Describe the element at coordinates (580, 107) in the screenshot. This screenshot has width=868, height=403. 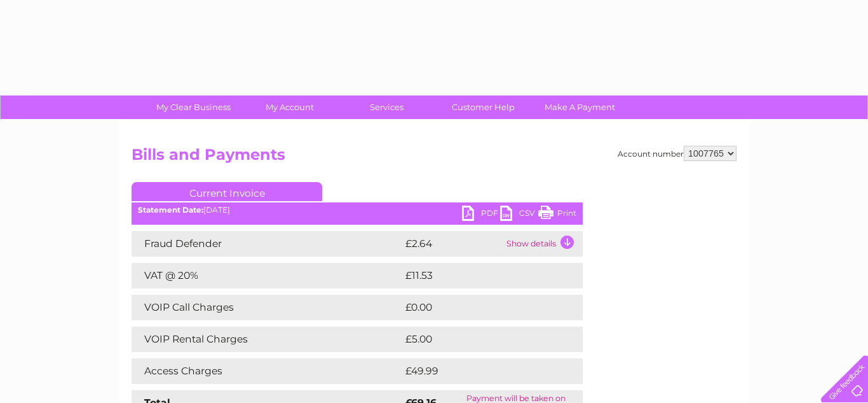
I see `a: Make A Payment` at that location.